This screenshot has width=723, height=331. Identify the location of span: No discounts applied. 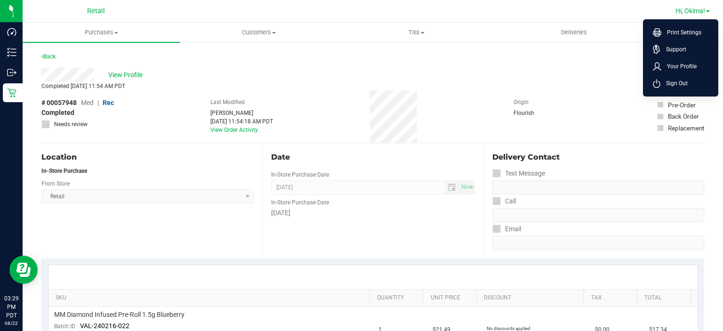
(508, 328).